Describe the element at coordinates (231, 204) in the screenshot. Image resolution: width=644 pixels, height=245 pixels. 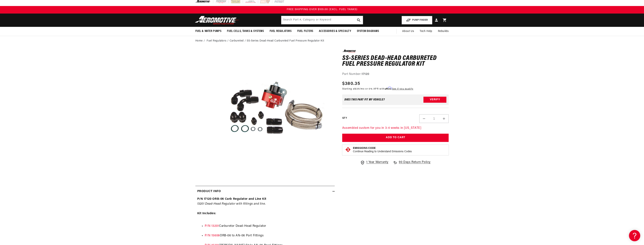
I see `em: 13201 Dead-Head Regulator with fittings and line.` at that location.